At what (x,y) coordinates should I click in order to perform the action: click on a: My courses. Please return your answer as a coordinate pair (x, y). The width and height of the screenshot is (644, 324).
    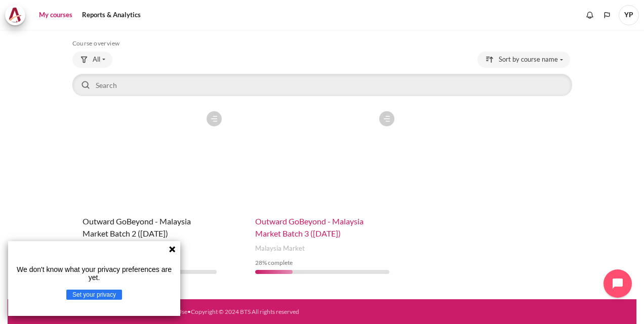
    Looking at the image, I should click on (56, 15).